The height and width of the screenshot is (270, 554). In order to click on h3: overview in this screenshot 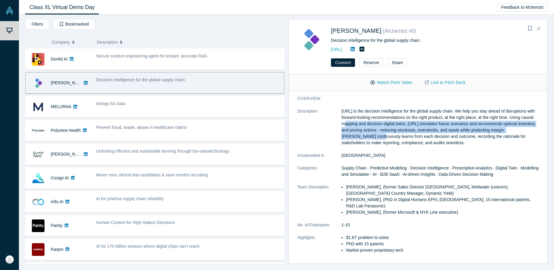, I will do `click(414, 98)`.